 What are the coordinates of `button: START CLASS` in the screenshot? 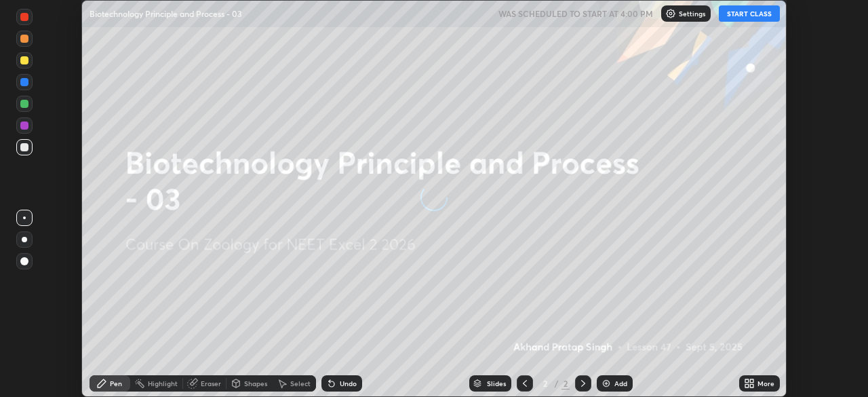 It's located at (750, 14).